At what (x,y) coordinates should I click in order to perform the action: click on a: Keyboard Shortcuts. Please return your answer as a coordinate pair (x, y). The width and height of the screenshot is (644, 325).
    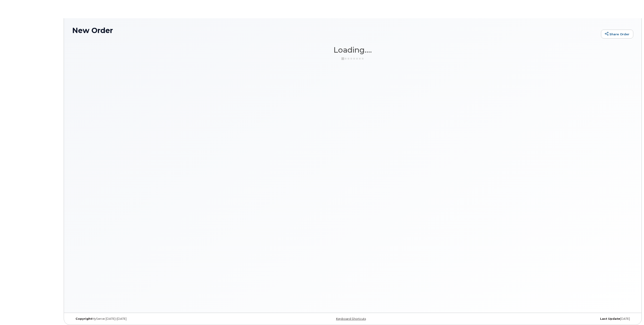
    Looking at the image, I should click on (351, 318).